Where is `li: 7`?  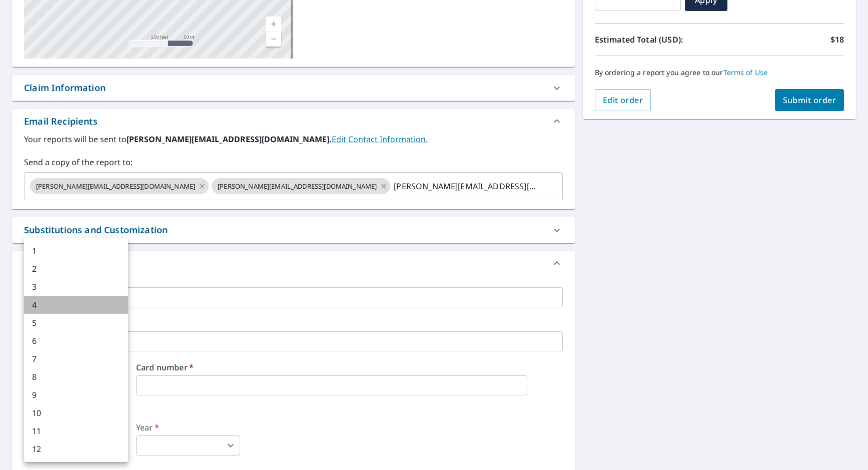
li: 7 is located at coordinates (76, 359).